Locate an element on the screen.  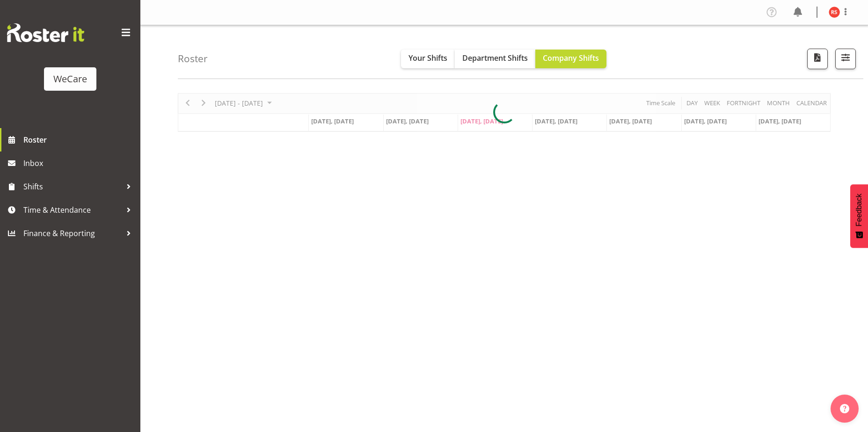
button: Department Shifts is located at coordinates (495, 59).